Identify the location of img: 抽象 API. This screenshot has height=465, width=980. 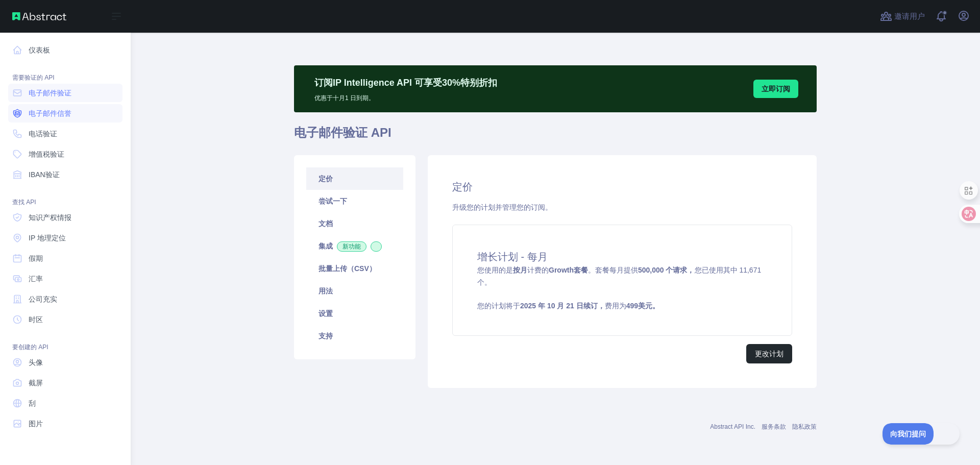
(39, 17).